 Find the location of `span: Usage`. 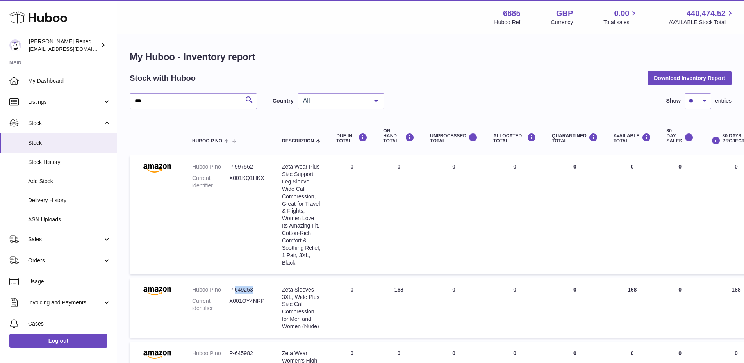

span: Usage is located at coordinates (69, 281).